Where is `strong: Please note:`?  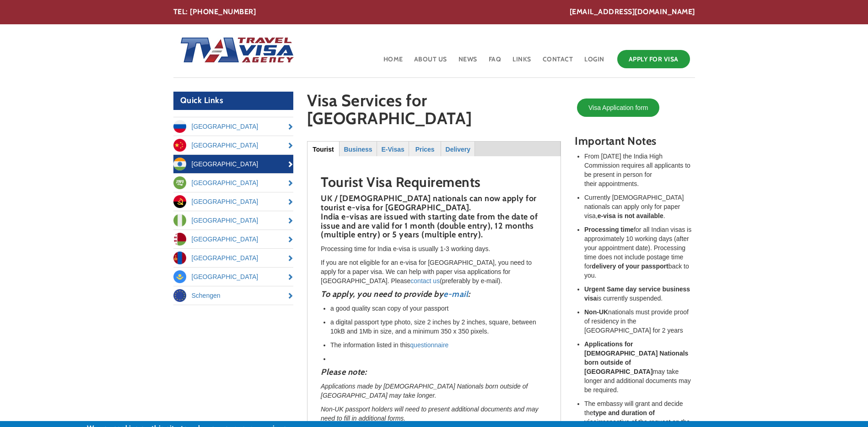 strong: Please note: is located at coordinates (344, 372).